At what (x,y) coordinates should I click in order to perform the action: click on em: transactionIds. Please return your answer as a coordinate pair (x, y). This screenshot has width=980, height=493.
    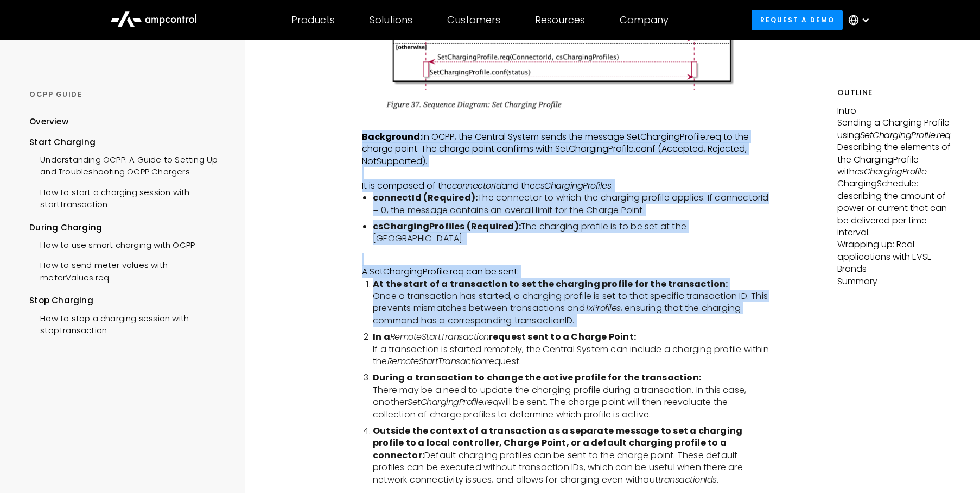
    Looking at the image, I should click on (688, 479).